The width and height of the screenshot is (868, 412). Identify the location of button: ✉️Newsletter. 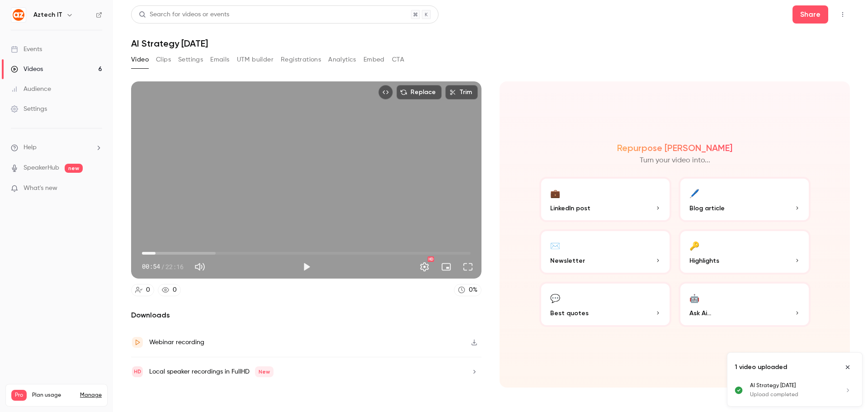
(605, 252).